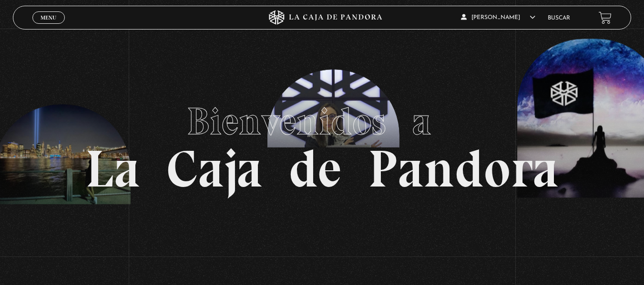 The width and height of the screenshot is (644, 285). Describe the element at coordinates (558, 18) in the screenshot. I see `a: Buscar` at that location.